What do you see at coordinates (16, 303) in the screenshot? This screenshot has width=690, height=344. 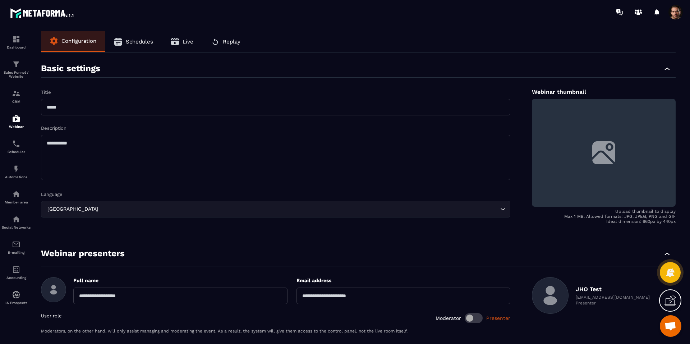 I see `p: IA Prospects` at bounding box center [16, 303].